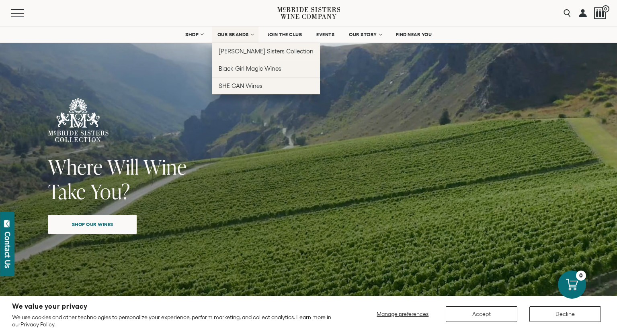 Image resolution: width=617 pixels, height=332 pixels. I want to click on span: SHOP, so click(192, 35).